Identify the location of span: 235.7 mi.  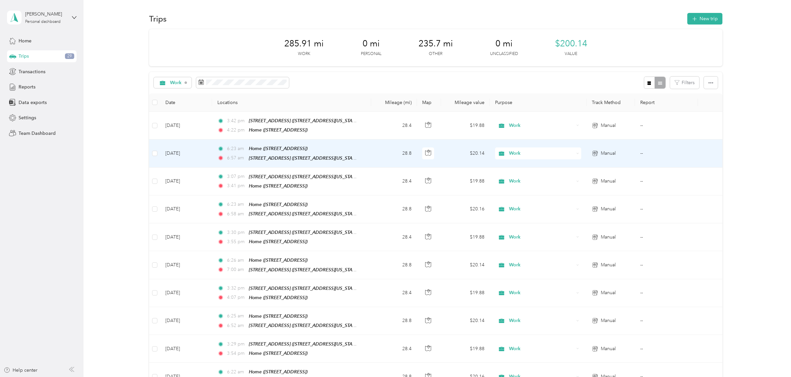
(436, 44).